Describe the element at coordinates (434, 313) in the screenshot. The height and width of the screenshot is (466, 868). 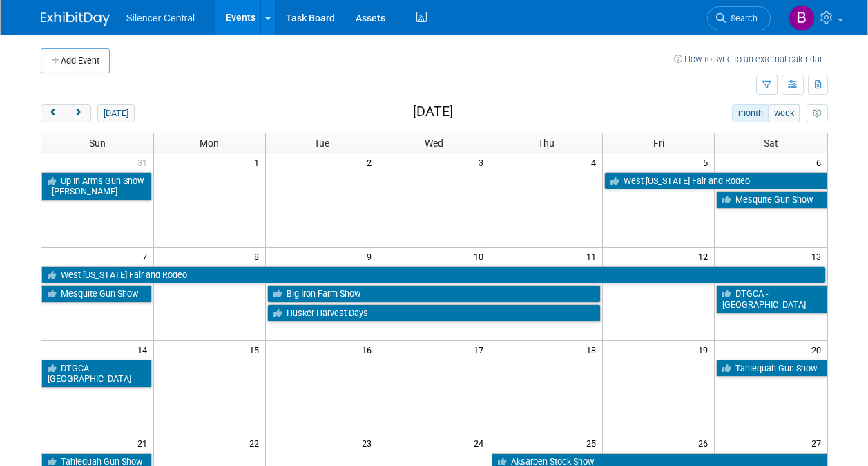
I see `a: Husker Harvest Days` at that location.